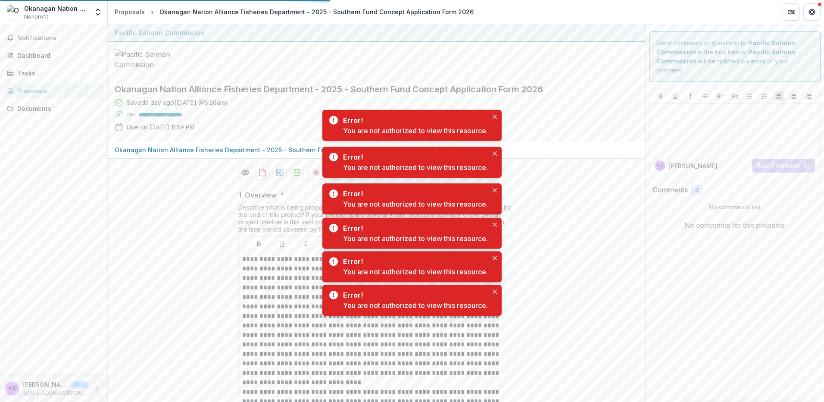 The width and height of the screenshot is (824, 402). I want to click on button: Heading 2, so click(735, 96).